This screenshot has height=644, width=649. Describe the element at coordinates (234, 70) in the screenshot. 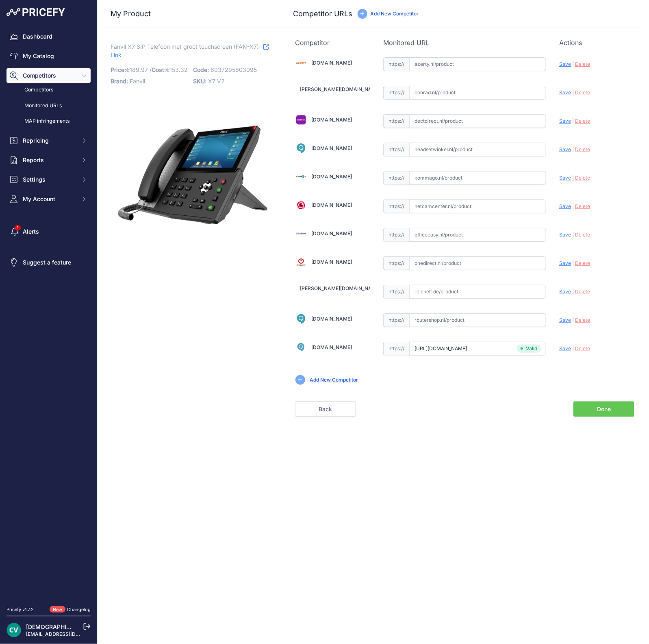

I see `span: 6937295603095` at that location.